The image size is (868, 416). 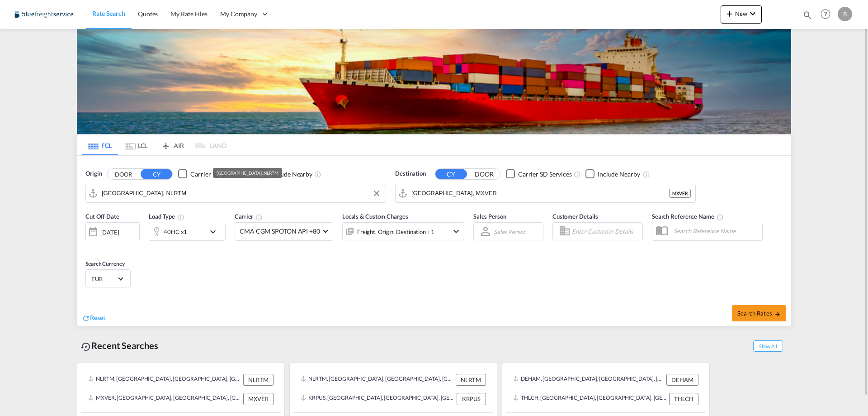 What do you see at coordinates (187, 232) in the screenshot?
I see `div: 40HC x1icon-chevron-down` at bounding box center [187, 232].